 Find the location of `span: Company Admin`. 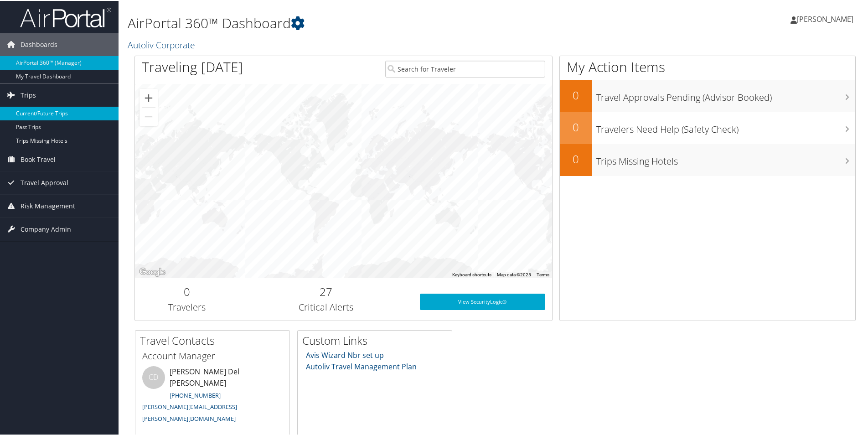

span: Company Admin is located at coordinates (45, 228).